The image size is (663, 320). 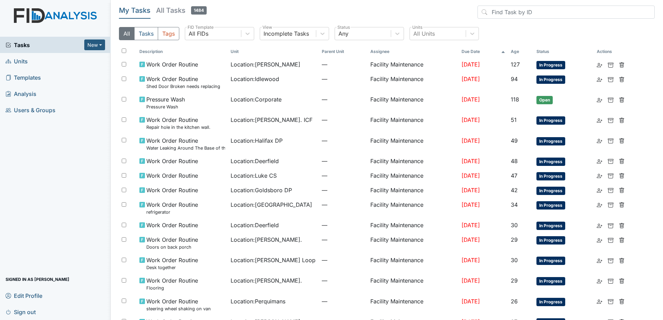 What do you see at coordinates (198, 34) in the screenshot?
I see `div: All FIDs` at bounding box center [198, 34].